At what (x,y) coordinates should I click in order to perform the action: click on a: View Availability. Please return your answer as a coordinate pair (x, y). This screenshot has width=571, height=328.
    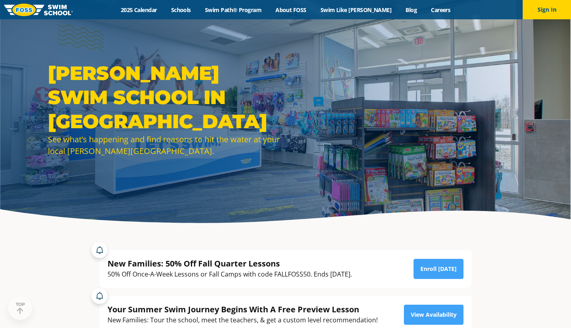
    Looking at the image, I should click on (434, 315).